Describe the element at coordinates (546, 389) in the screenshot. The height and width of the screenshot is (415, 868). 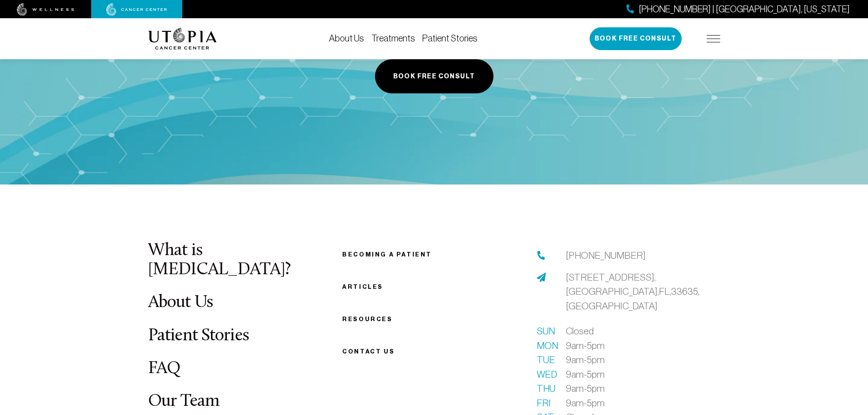
I see `span: Thu` at that location.